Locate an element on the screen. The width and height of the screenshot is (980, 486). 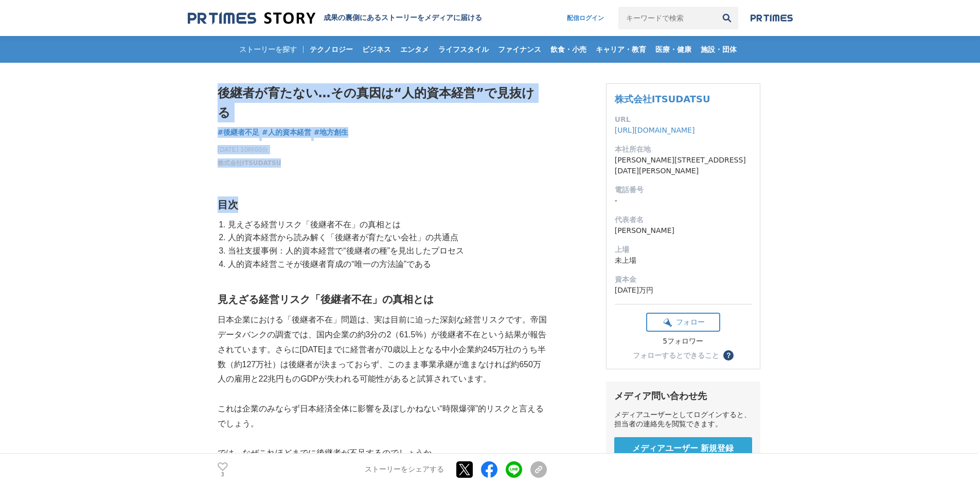
h1: 後継者が育たない…その真因は“人的資本経営”で見抜ける is located at coordinates (382, 103).